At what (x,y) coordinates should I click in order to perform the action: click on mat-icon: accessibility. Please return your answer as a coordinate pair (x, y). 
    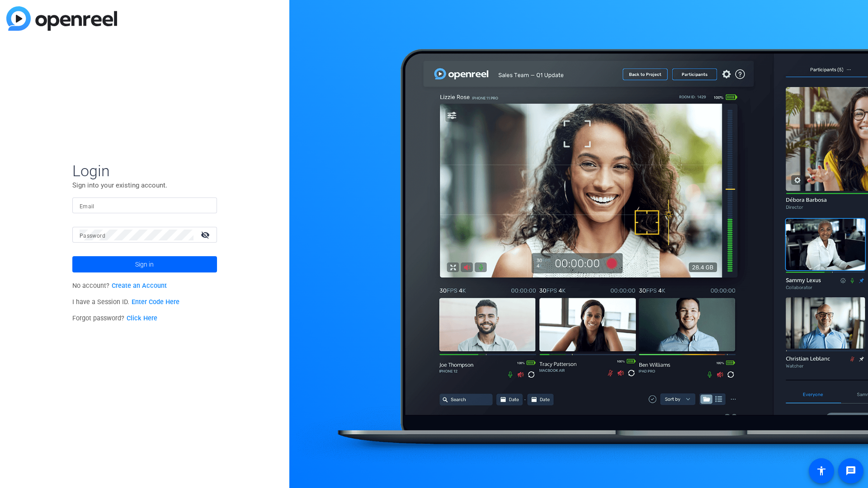
    Looking at the image, I should click on (821, 471).